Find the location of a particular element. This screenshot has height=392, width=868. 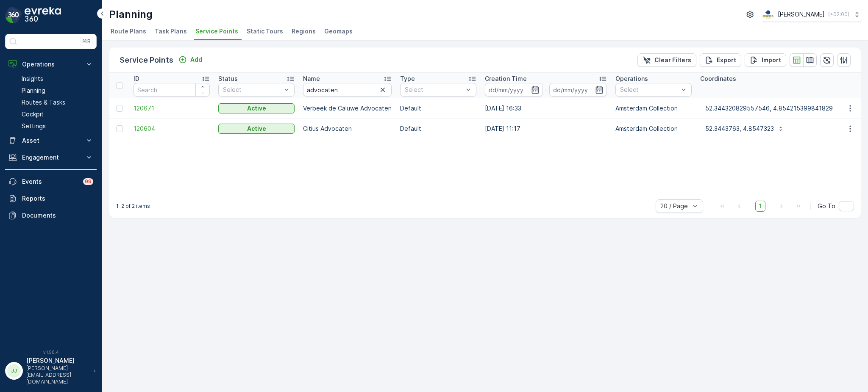

a: Planning is located at coordinates (57, 91).